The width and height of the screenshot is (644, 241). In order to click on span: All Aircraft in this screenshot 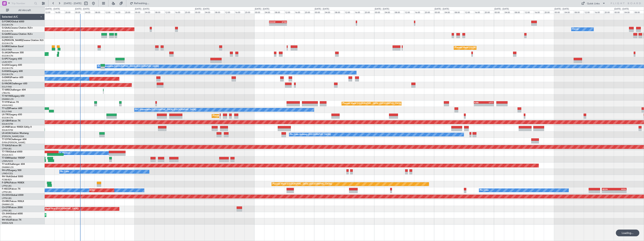, I will do `click(24, 10)`.